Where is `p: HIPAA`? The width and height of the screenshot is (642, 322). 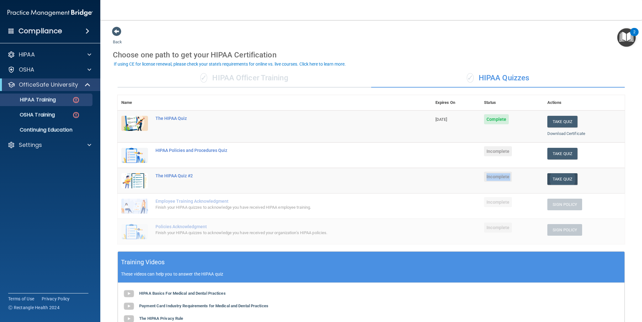 p: HIPAA is located at coordinates (27, 55).